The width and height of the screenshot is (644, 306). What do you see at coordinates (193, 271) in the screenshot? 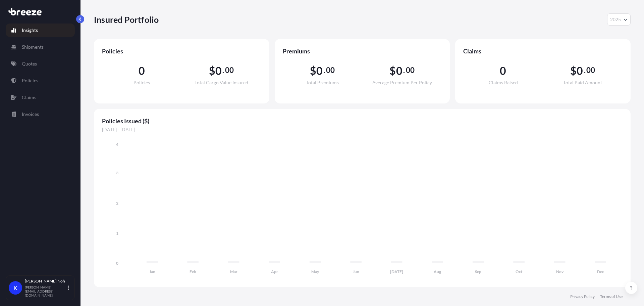
I see `tspan: Feb` at bounding box center [193, 271].